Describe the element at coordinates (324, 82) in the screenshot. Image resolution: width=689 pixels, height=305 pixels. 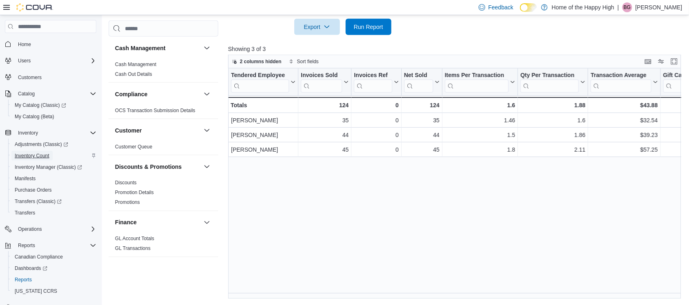
I see `button: Invoices Sold` at that location.